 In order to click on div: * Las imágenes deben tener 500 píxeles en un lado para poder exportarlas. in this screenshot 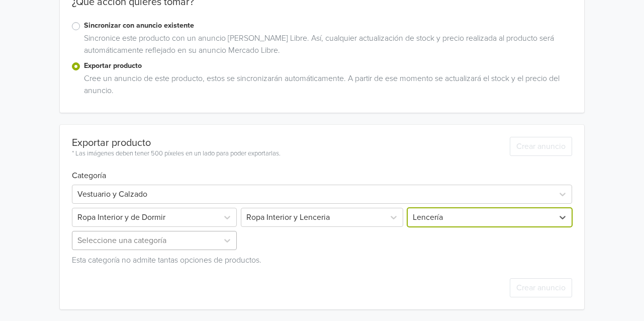, I will do `click(176, 154)`.